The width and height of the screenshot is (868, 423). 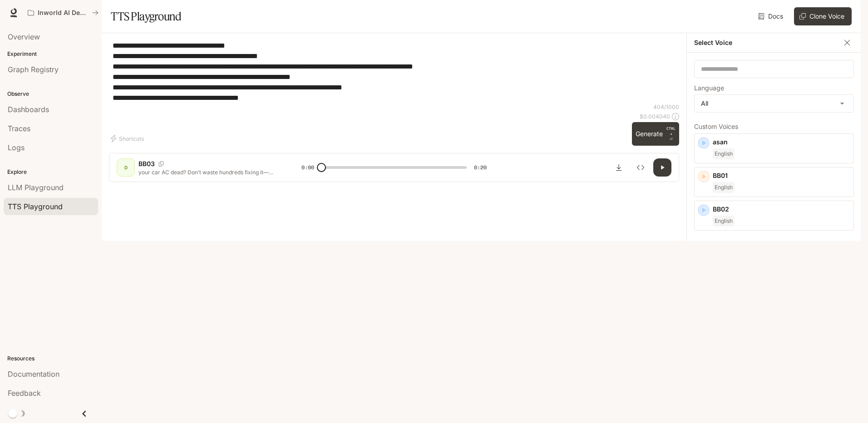 What do you see at coordinates (147, 164) in the screenshot?
I see `p: BB03` at bounding box center [147, 164].